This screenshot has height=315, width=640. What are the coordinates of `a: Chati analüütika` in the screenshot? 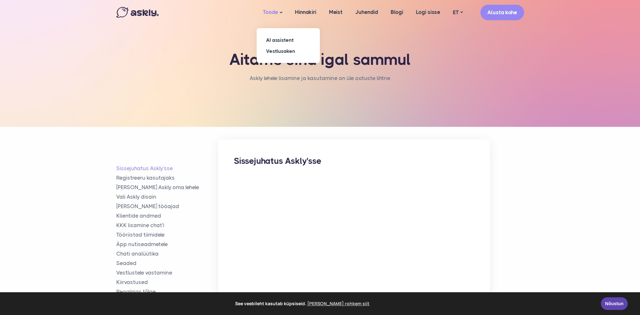 It's located at (167, 254).